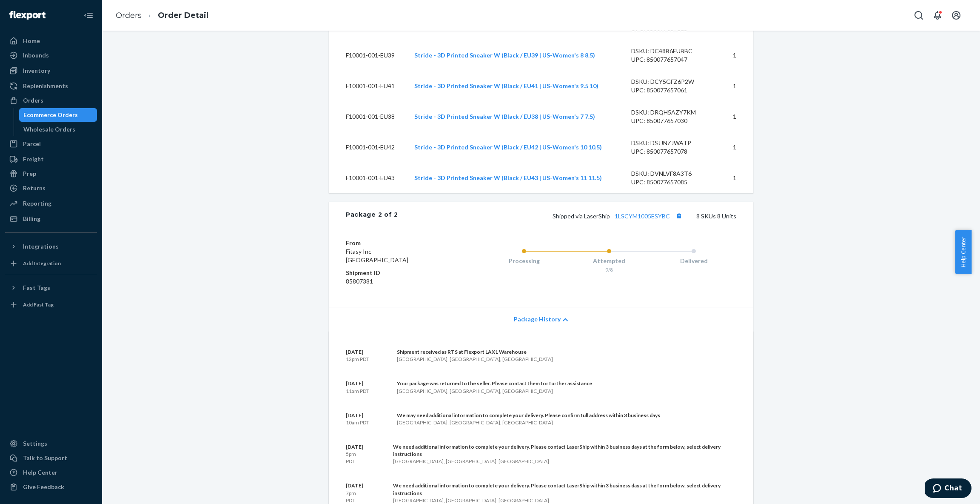 The height and width of the screenshot is (504, 980). What do you see at coordinates (51, 159) in the screenshot?
I see `a: Freight` at bounding box center [51, 159].